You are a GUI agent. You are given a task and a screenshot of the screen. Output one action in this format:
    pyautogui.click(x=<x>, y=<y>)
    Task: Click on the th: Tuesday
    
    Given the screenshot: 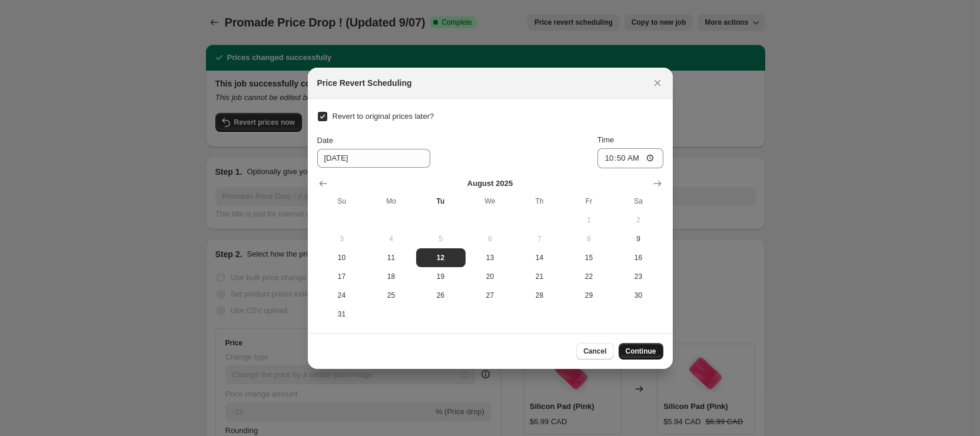 What is the action you would take?
    pyautogui.click(x=441, y=202)
    